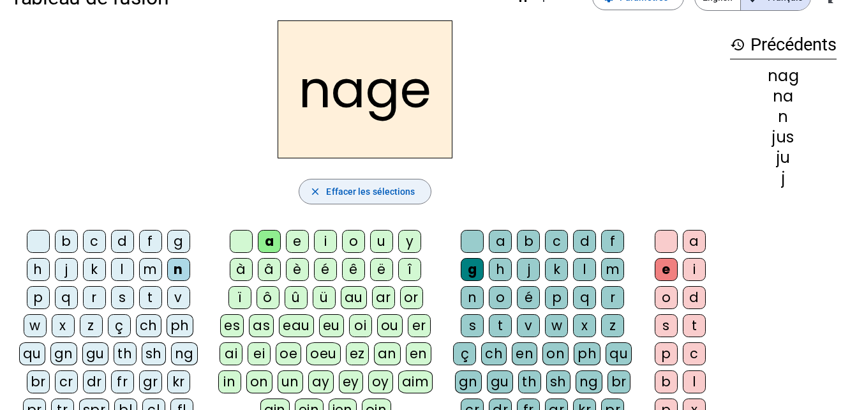 The width and height of the screenshot is (857, 410). I want to click on div: th, so click(125, 354).